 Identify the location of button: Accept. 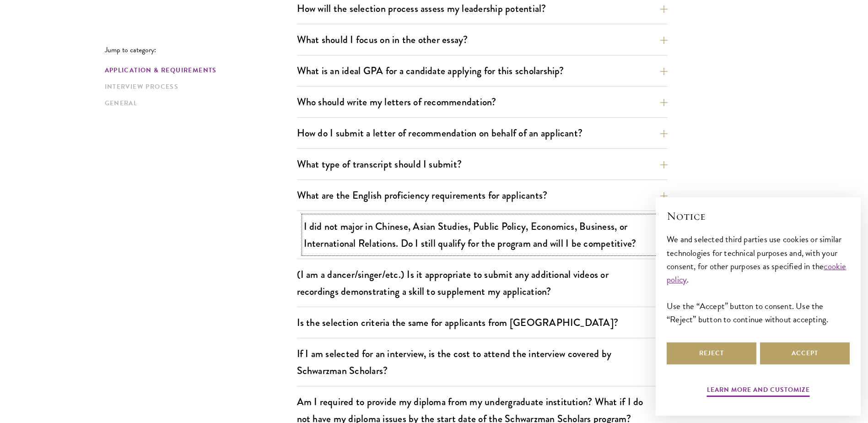
(805, 353).